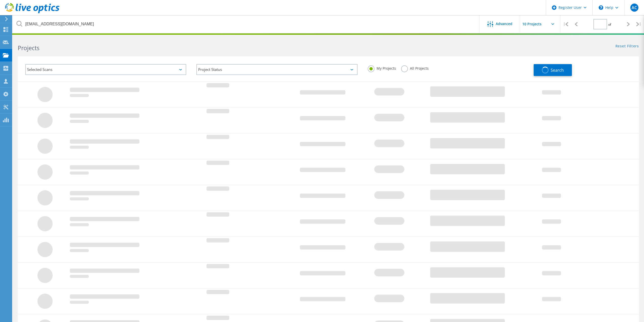 The image size is (644, 322). Describe the element at coordinates (634, 7) in the screenshot. I see `span: AC` at that location.